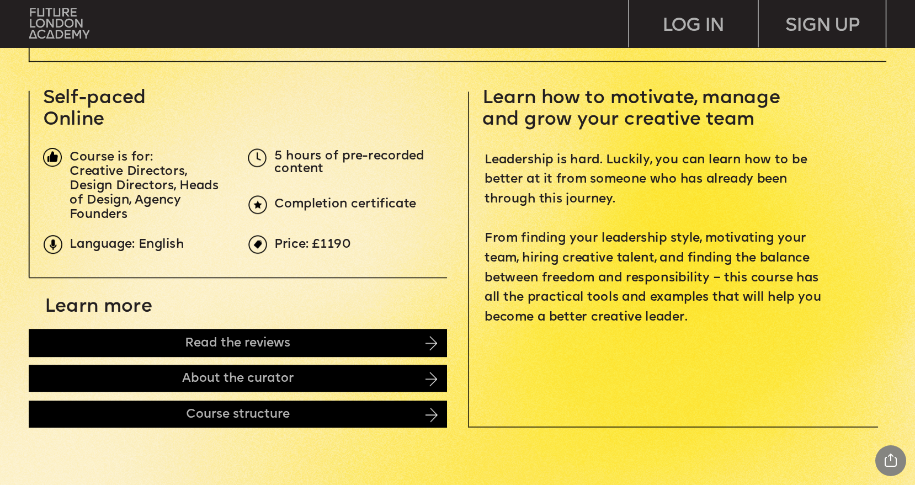  I want to click on span: Online, so click(73, 120).